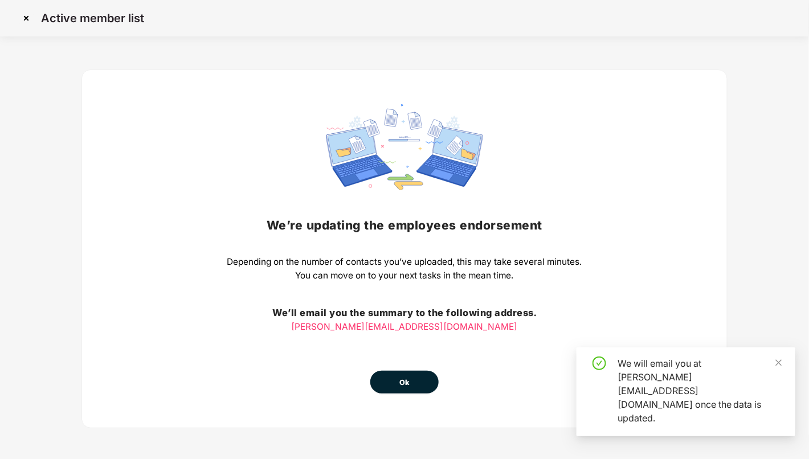  I want to click on button: Ok, so click(404, 382).